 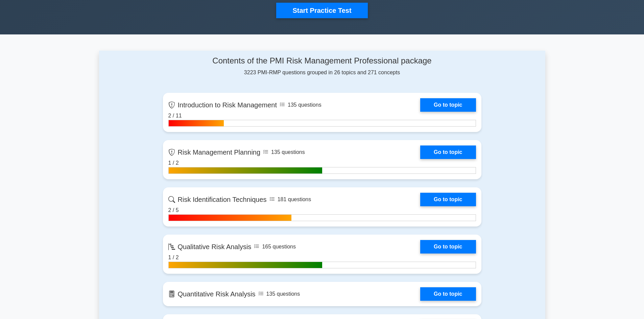 What do you see at coordinates (322, 66) in the screenshot?
I see `div: 3223 PMI-RMP questions grouped in 26 topics and 271 concepts` at bounding box center [322, 66].